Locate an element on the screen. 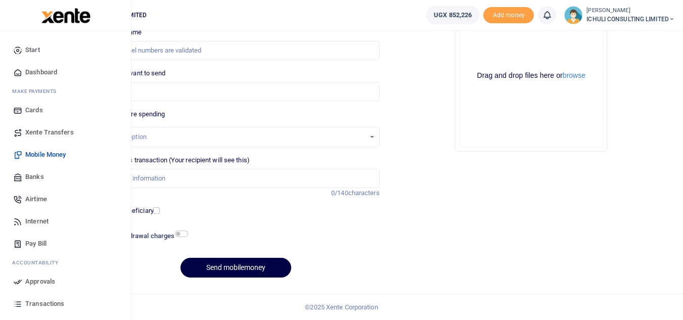 The image size is (683, 320). li: Ac is located at coordinates (65, 262).